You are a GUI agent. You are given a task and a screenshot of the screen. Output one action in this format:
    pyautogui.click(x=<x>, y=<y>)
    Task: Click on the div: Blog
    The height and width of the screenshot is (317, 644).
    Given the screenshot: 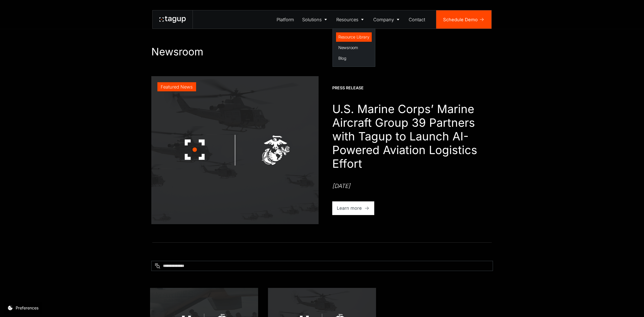 What is the action you would take?
    pyautogui.click(x=354, y=58)
    